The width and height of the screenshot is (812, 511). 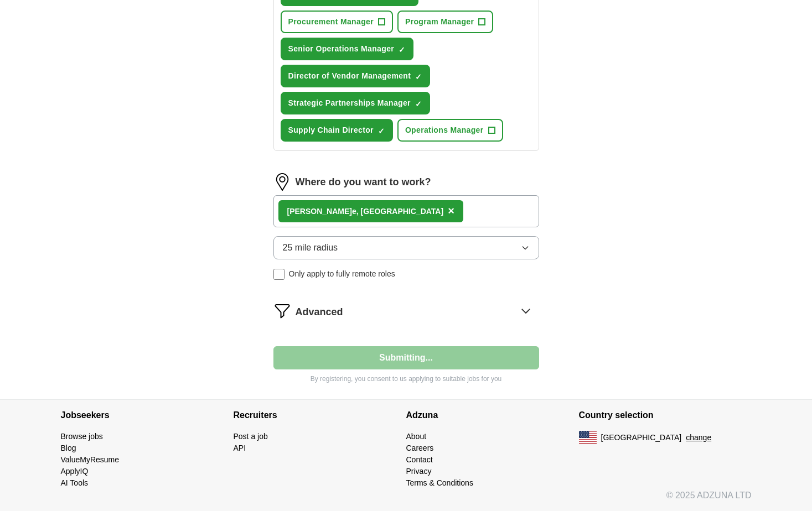 I want to click on a: ApplyIQ, so click(x=75, y=471).